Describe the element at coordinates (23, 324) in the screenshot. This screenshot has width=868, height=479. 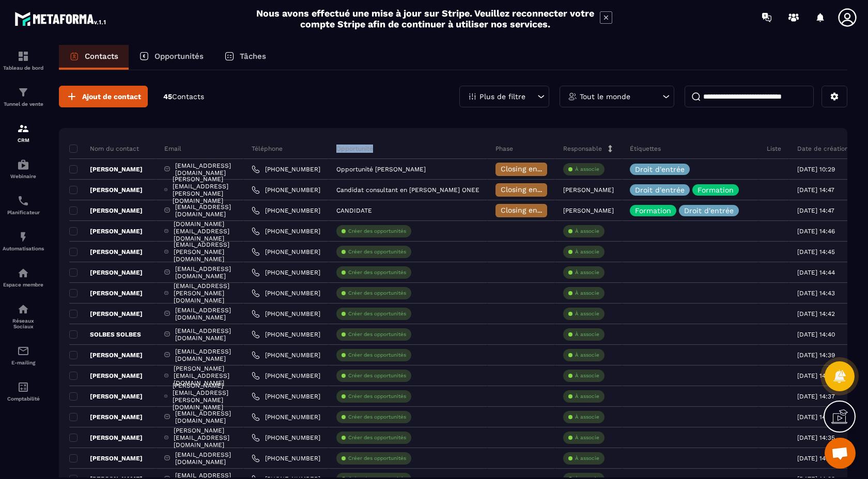
I see `p: Réseaux Sociaux` at that location.